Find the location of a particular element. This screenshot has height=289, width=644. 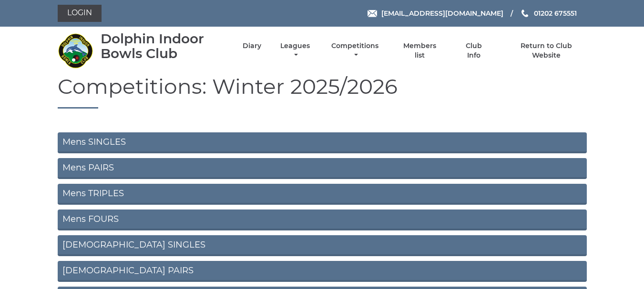

a: Login is located at coordinates (80, 13).